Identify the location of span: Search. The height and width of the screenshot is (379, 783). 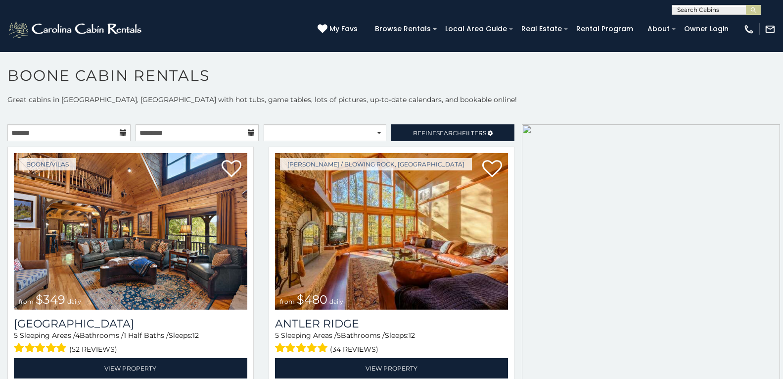
(449, 133).